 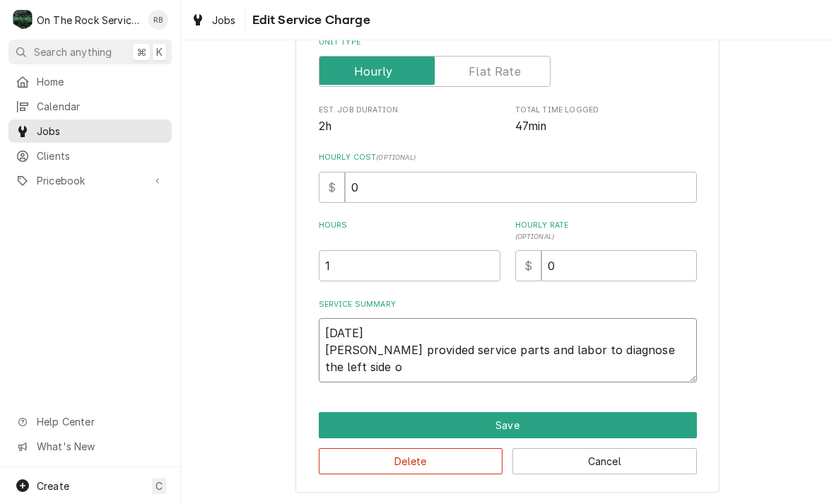 I want to click on button: Cancel, so click(x=605, y=461).